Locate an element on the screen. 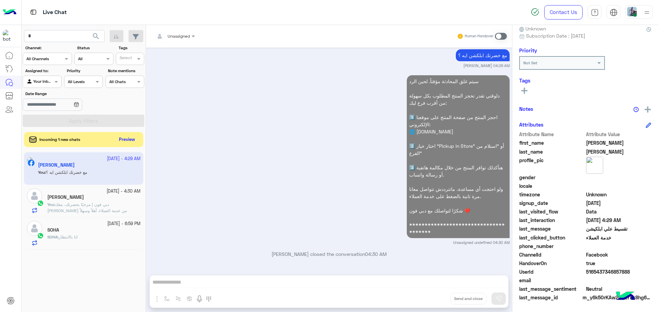  button: Send and close is located at coordinates (468, 299).